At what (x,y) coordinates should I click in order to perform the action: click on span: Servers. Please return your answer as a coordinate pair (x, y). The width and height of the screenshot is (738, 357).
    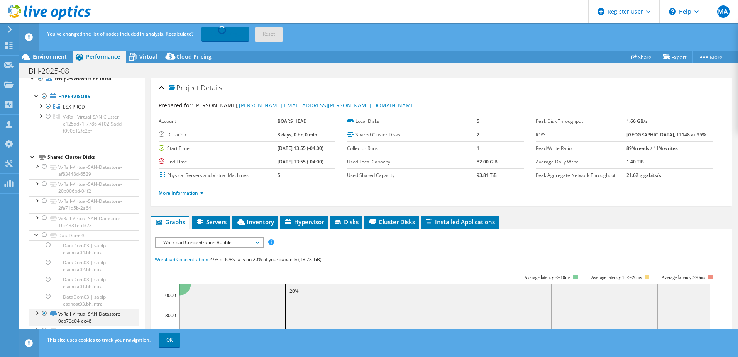
    Looking at the image, I should click on (211, 222).